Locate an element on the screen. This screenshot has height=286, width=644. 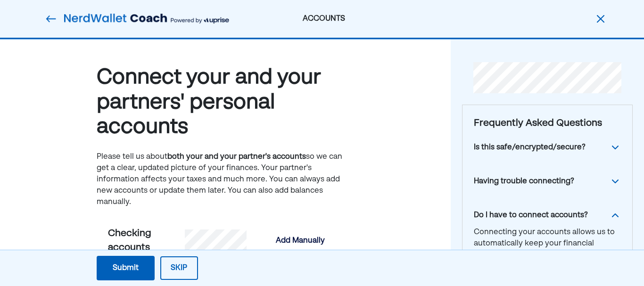
div: Is this safe/encrypted/secure? is located at coordinates (529, 147).